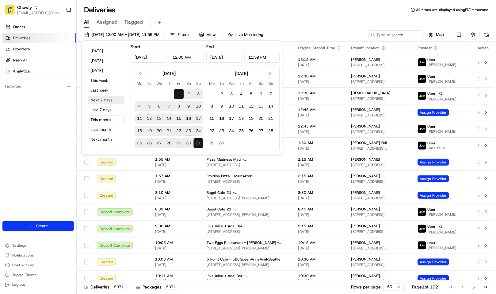  I want to click on span: Original Dropoff Time, so click(317, 48).